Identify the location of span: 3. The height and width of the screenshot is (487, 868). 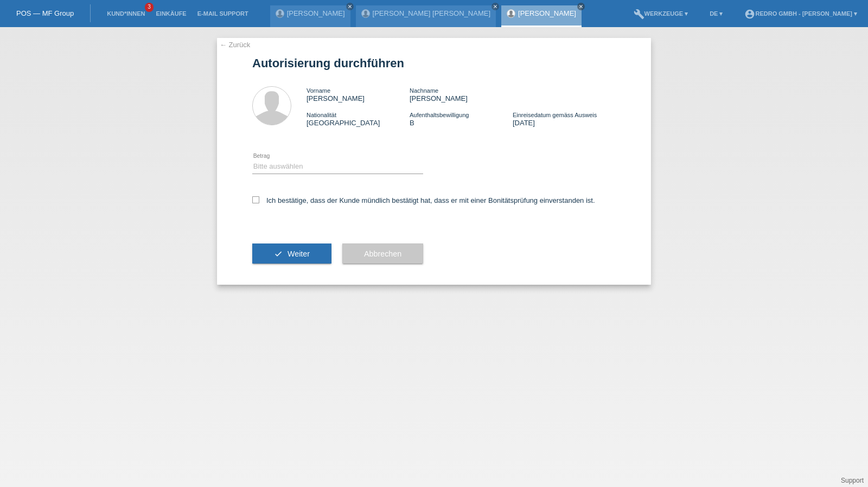
(149, 7).